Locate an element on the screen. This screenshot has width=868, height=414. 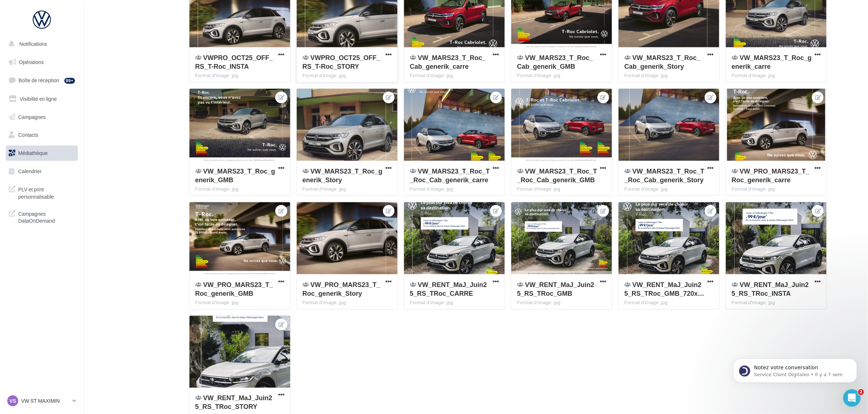
span: VWPRO_OCT25_OFF_RS_T-Roc_STORY is located at coordinates (342, 62).